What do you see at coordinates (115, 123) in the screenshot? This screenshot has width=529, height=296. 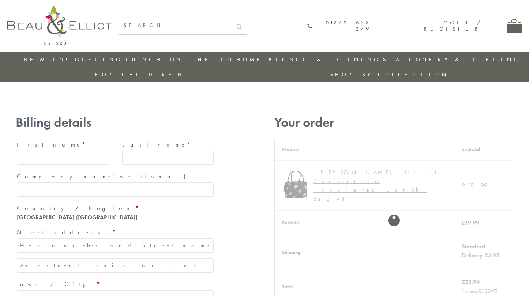 I see `h3: Billing details` at bounding box center [115, 123].